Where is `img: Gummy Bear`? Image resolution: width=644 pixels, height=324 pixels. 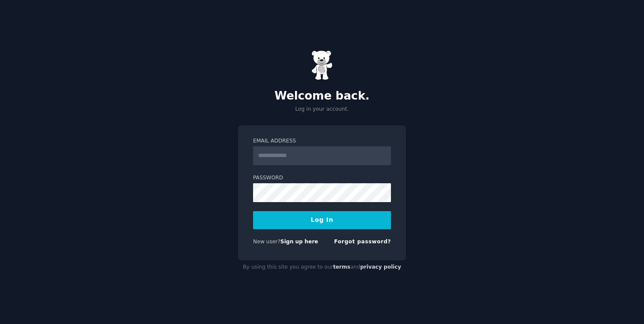 img: Gummy Bear is located at coordinates (322, 65).